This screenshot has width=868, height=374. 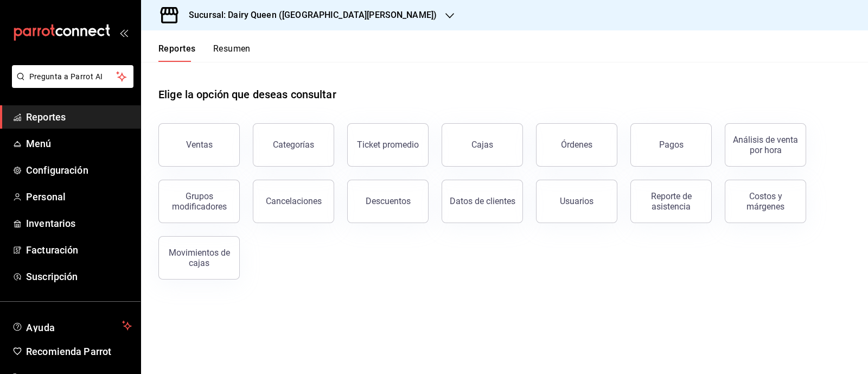 I want to click on div: Reporte de asistencia, so click(x=671, y=202).